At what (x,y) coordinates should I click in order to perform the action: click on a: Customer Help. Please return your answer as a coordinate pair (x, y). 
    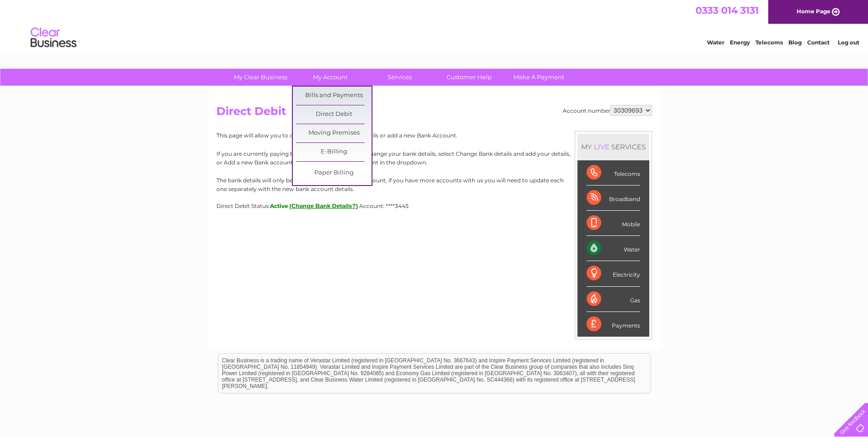
    Looking at the image, I should click on (469, 77).